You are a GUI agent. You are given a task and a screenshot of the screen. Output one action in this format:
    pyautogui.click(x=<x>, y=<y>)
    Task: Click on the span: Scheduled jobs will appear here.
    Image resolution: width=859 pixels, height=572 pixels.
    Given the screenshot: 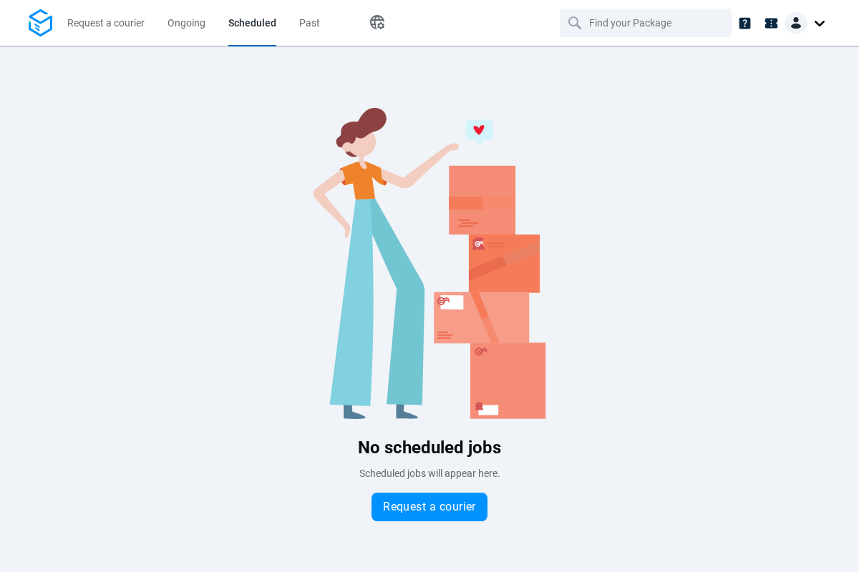 What is the action you would take?
    pyautogui.click(x=429, y=474)
    